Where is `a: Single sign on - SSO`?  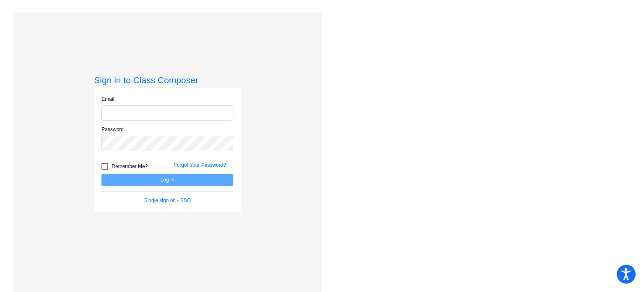
a: Single sign on - SSO is located at coordinates (167, 200).